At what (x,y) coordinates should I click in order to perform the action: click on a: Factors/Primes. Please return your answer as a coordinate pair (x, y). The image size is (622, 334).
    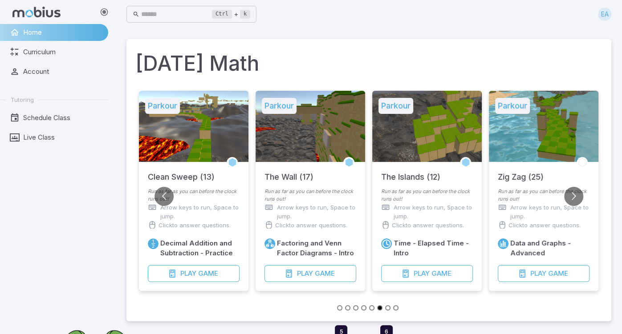
    Looking at the image, I should click on (270, 244).